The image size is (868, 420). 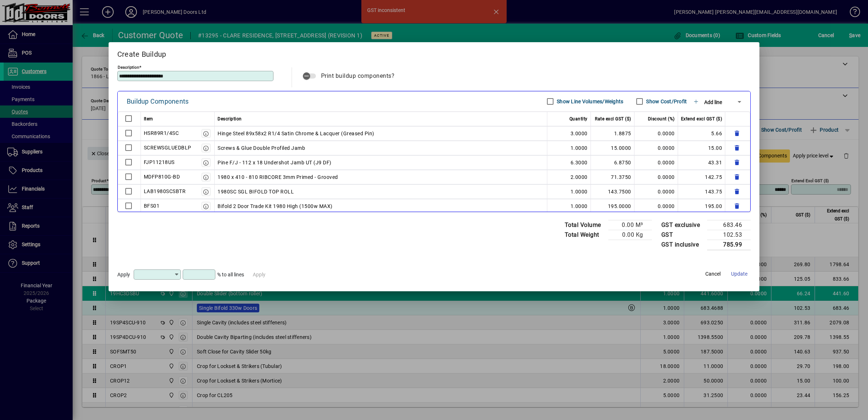 I want to click on span: Rate excl GST ($), so click(x=613, y=119).